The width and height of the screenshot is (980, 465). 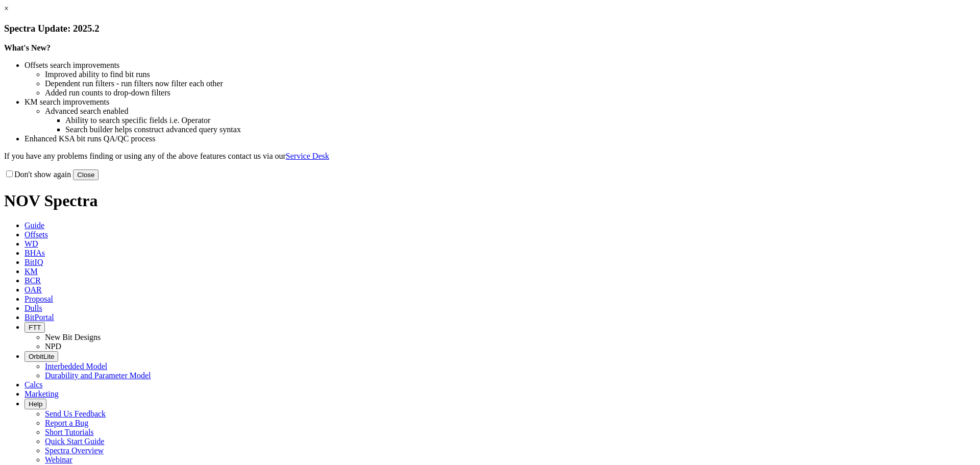 I want to click on span: OAR, so click(x=33, y=289).